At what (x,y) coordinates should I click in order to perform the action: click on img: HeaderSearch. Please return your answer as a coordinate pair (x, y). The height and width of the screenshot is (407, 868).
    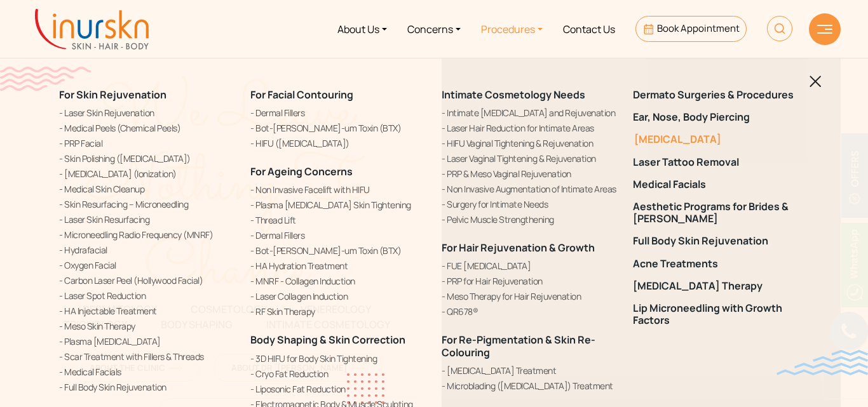
    Looking at the image, I should click on (779, 28).